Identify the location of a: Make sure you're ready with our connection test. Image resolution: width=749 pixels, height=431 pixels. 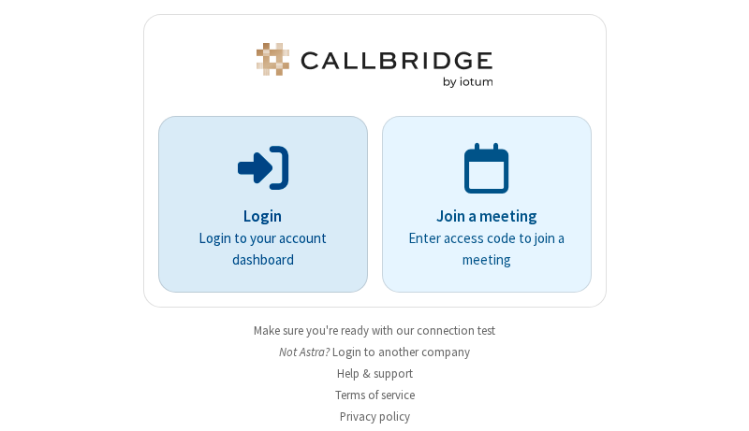
(374, 330).